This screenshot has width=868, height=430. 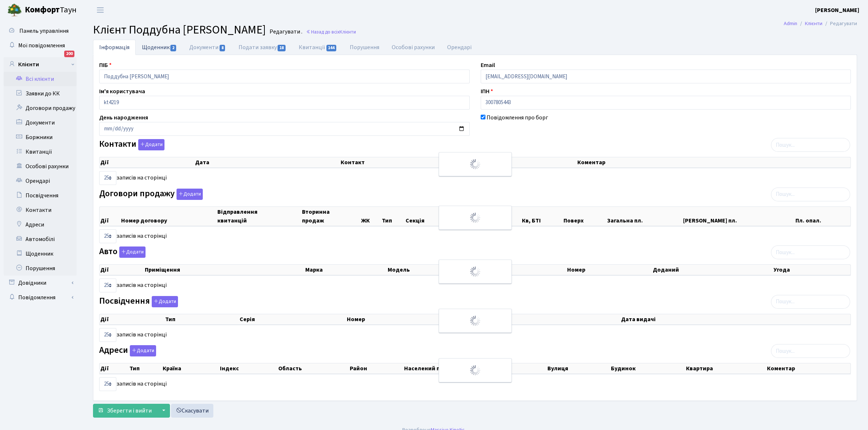 I want to click on th: Індекс, so click(x=248, y=368).